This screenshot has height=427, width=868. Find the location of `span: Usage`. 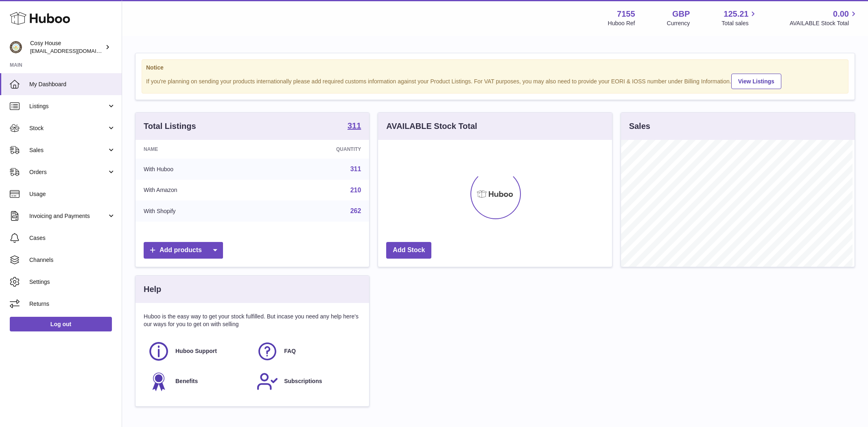

span: Usage is located at coordinates (72, 194).